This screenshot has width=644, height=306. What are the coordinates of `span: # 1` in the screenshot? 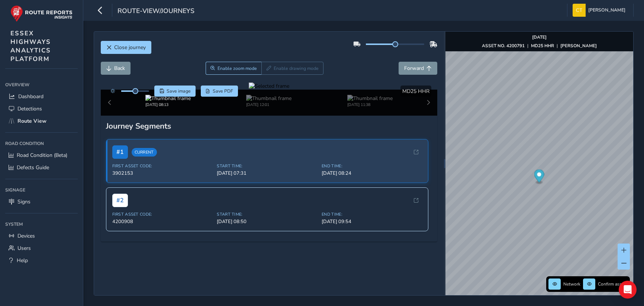 It's located at (120, 152).